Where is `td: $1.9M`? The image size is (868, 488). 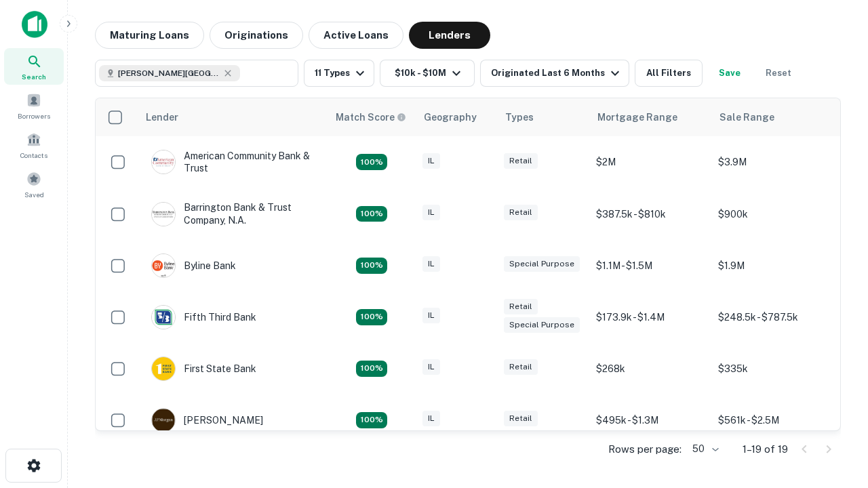
td: $1.9M is located at coordinates (773, 266).